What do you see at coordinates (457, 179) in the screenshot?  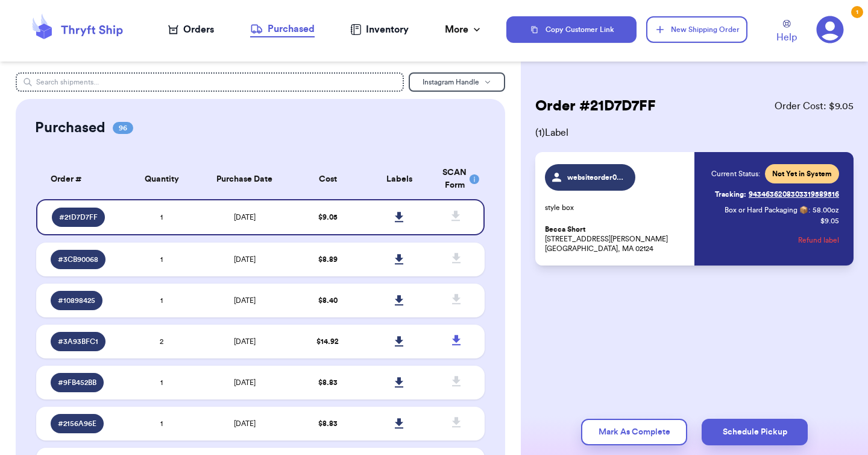 I see `div: SCAN Form` at bounding box center [457, 179].